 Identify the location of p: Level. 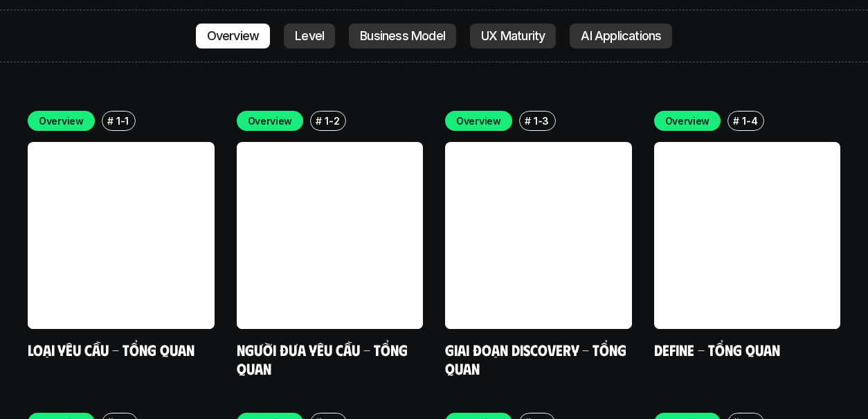
(309, 36).